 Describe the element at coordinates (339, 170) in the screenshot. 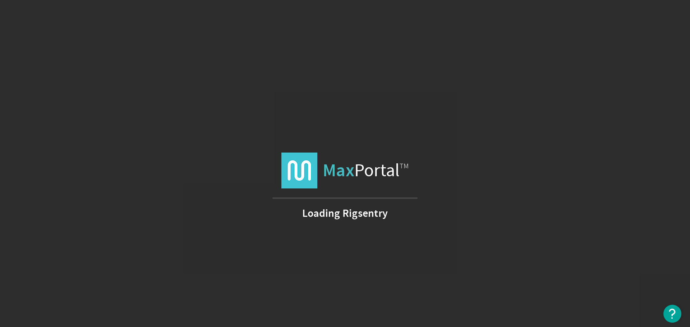

I see `strong: Max` at that location.